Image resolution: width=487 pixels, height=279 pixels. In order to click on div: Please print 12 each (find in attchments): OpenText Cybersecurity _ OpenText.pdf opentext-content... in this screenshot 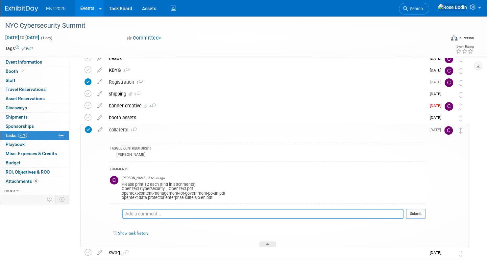, I will do `click(274, 191)`.